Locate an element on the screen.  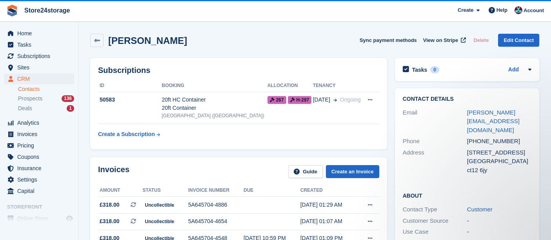
span: Capital is located at coordinates (41, 191).